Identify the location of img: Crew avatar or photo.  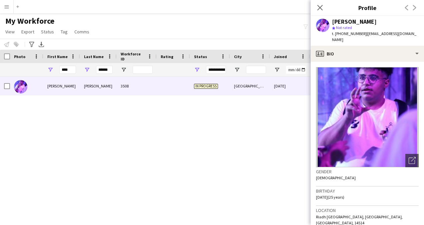
(367, 117).